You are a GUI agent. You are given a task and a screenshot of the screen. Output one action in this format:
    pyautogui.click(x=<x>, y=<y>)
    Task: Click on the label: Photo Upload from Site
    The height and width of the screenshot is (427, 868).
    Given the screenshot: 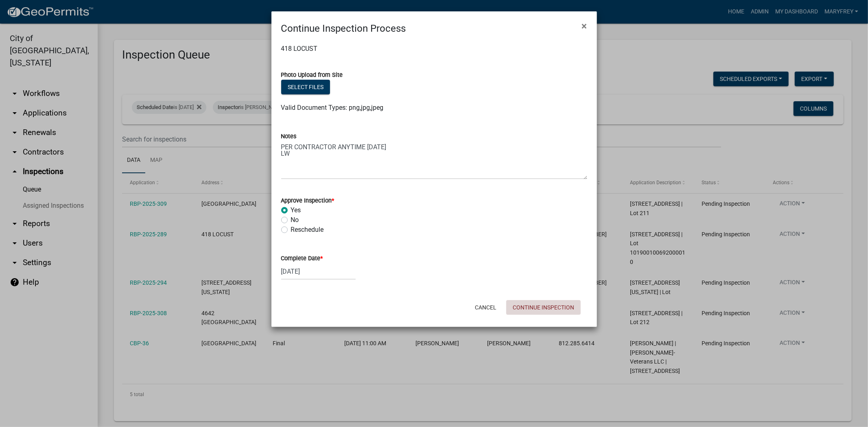 What is the action you would take?
    pyautogui.click(x=312, y=75)
    